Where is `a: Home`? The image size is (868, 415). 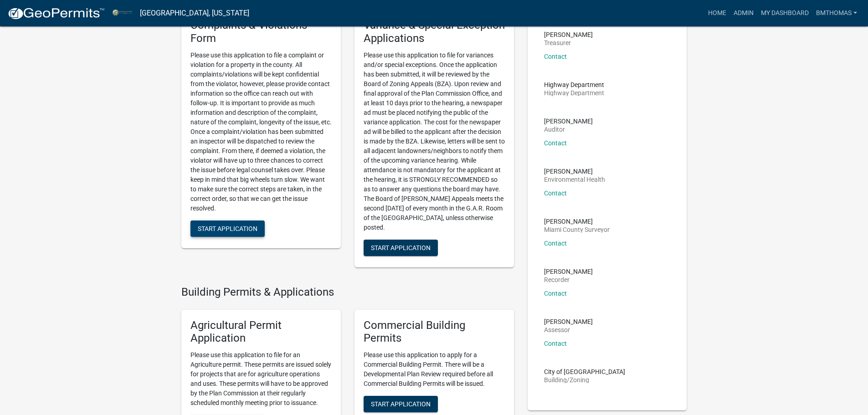 a: Home is located at coordinates (717, 13).